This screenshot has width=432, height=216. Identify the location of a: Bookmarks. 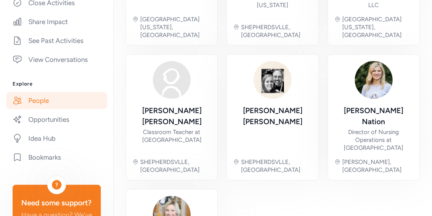
(57, 157).